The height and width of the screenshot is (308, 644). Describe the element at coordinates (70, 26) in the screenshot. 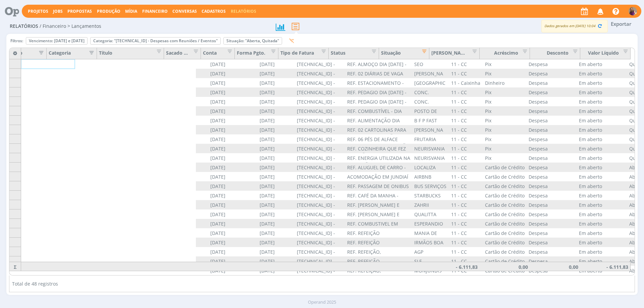

I see `span: / Financeiro > Lançamentos` at that location.